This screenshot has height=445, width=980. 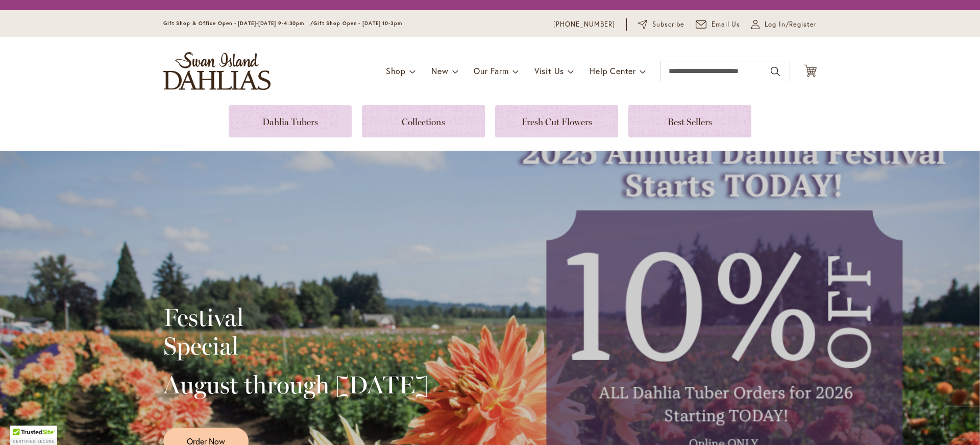 What do you see at coordinates (791, 25) in the screenshot?
I see `span: Log In/Register` at bounding box center [791, 25].